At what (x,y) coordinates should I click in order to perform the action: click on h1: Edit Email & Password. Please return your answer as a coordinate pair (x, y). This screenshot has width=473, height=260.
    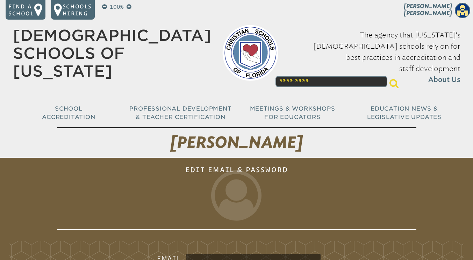
    Looking at the image, I should click on (237, 195).